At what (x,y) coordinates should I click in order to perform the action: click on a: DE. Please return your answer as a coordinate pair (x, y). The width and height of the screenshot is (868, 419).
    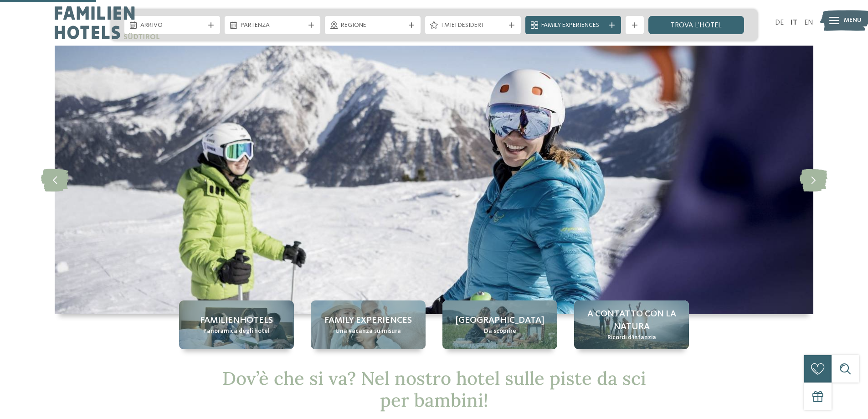
    Looking at the image, I should click on (779, 23).